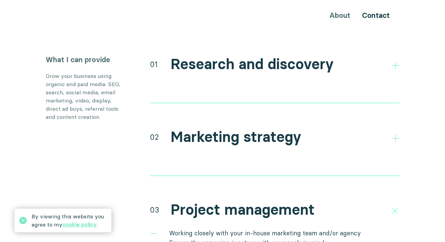  Describe the element at coordinates (154, 137) in the screenshot. I see `div: 02` at that location.